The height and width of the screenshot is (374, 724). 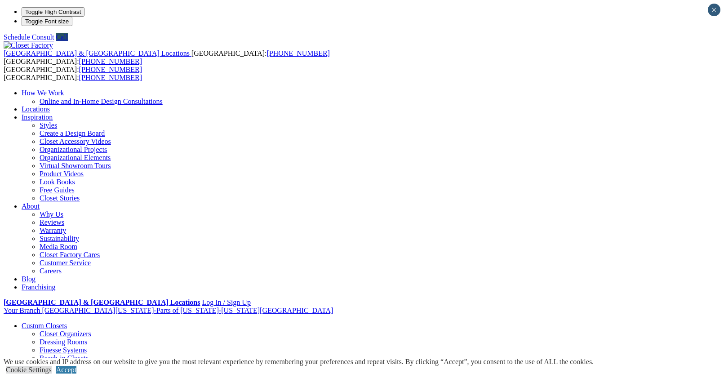 I want to click on a: Inspiration, so click(x=37, y=117).